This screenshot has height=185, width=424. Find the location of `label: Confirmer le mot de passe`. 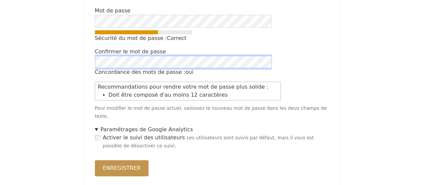

label: Confirmer le mot de passe is located at coordinates (130, 52).